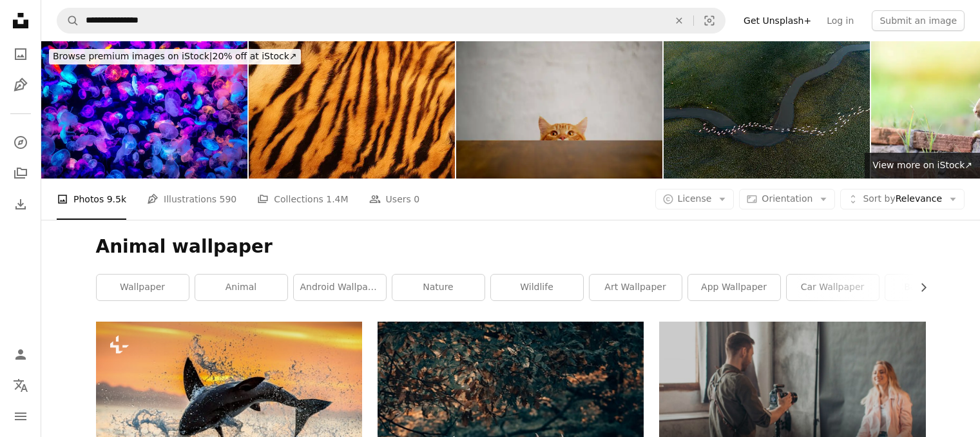 This screenshot has width=980, height=437. What do you see at coordinates (20, 85) in the screenshot?
I see `a: Illustrations` at bounding box center [20, 85].